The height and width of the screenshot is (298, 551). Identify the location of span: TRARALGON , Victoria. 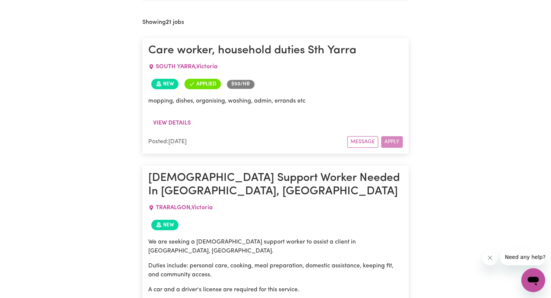
(184, 208).